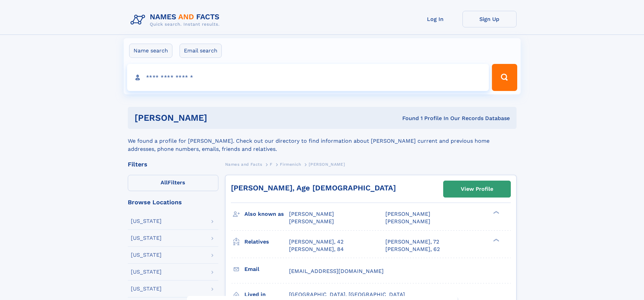 The height and width of the screenshot is (300, 644). I want to click on span: F, so click(271, 165).